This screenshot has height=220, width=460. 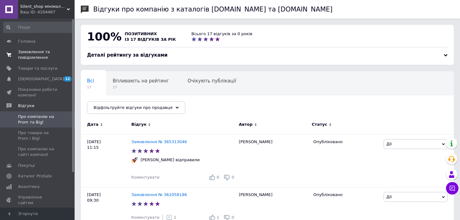 What do you see at coordinates (141, 81) in the screenshot?
I see `span: Впливають на рейтинг` at bounding box center [141, 81].